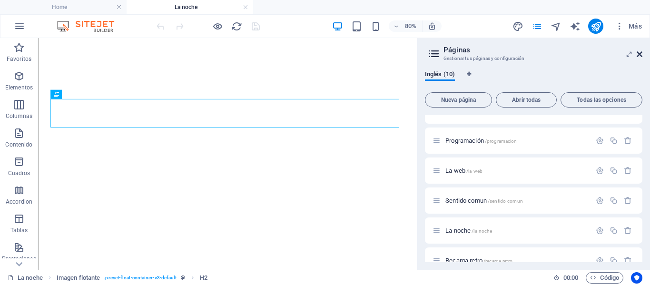 The image size is (650, 285). Describe the element at coordinates (601, 100) in the screenshot. I see `span: Todas las opciones` at that location.